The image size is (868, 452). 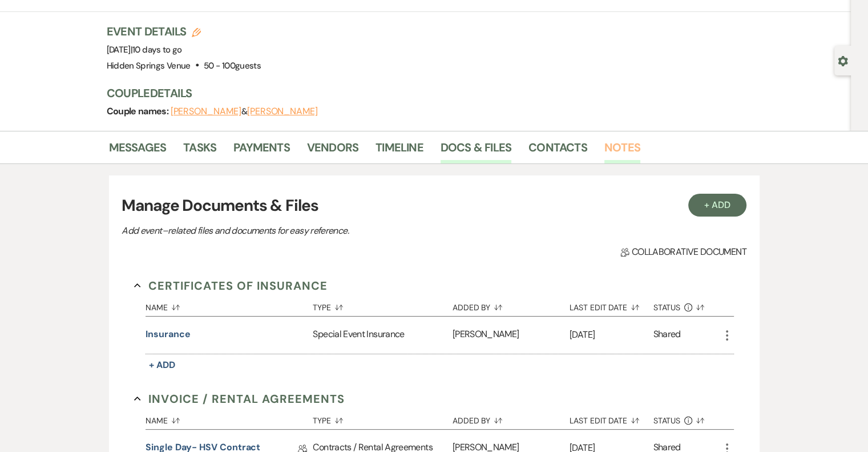 What do you see at coordinates (232, 66) in the screenshot?
I see `span: 50 - 100 guests` at bounding box center [232, 66].